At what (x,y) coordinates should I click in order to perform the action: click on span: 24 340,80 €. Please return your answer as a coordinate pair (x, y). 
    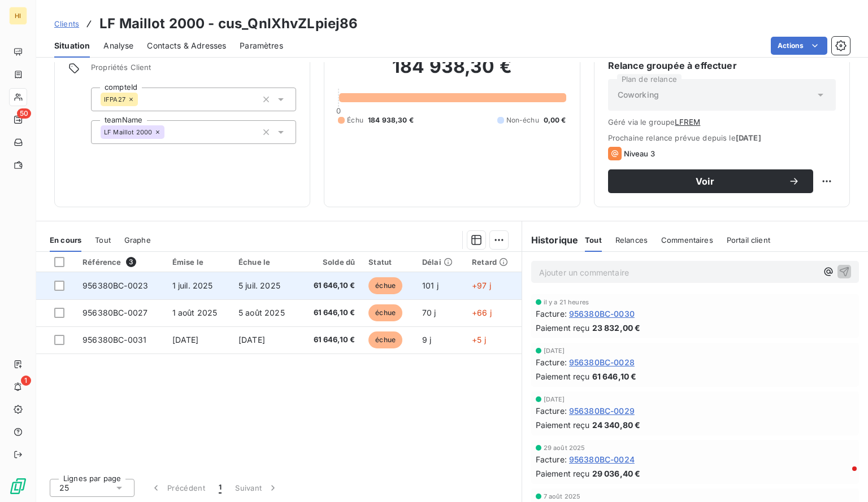
    Looking at the image, I should click on (617, 424).